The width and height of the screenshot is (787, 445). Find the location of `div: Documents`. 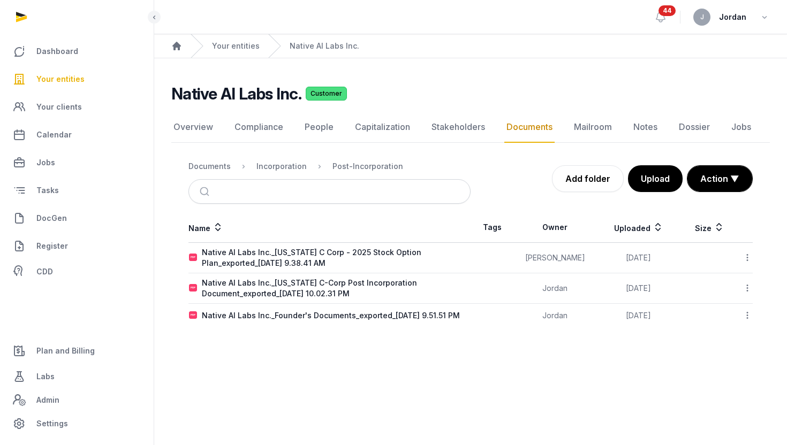

div: Documents is located at coordinates (209, 167).